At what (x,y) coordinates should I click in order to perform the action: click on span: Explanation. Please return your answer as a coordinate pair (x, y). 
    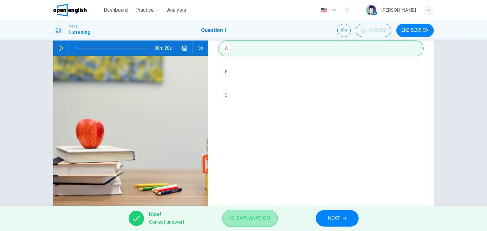
    Looking at the image, I should click on (253, 219).